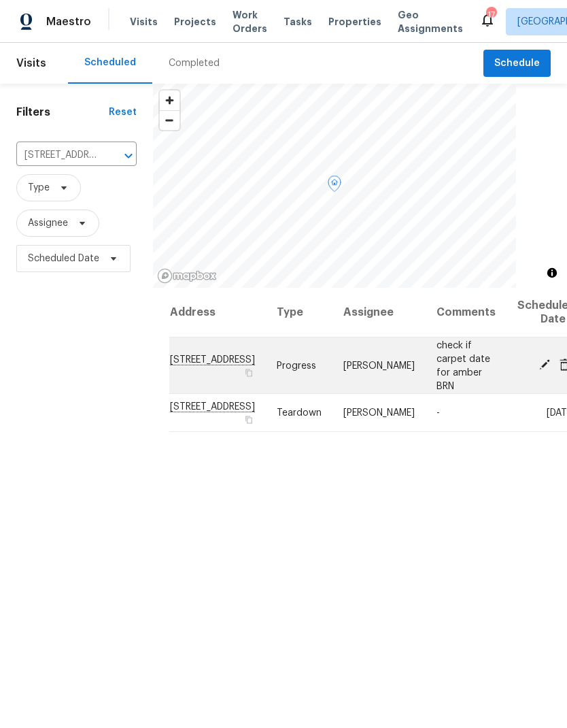  What do you see at coordinates (39, 188) in the screenshot?
I see `span: Type` at bounding box center [39, 188].